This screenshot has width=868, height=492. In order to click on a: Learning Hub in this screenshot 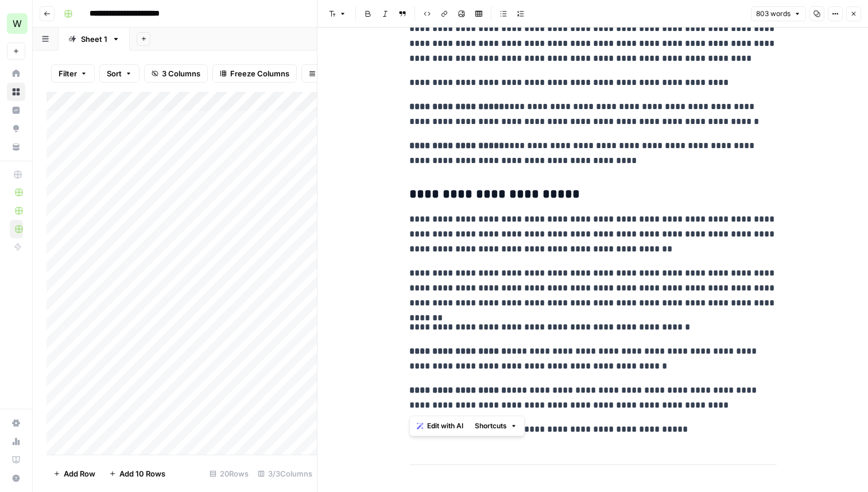, I will do `click(16, 460)`.